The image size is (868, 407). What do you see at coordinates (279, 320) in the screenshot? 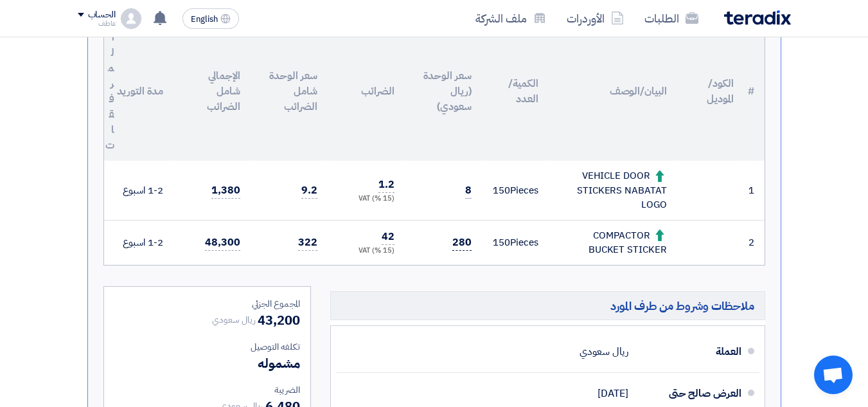
I see `span: 43,200` at bounding box center [279, 320].